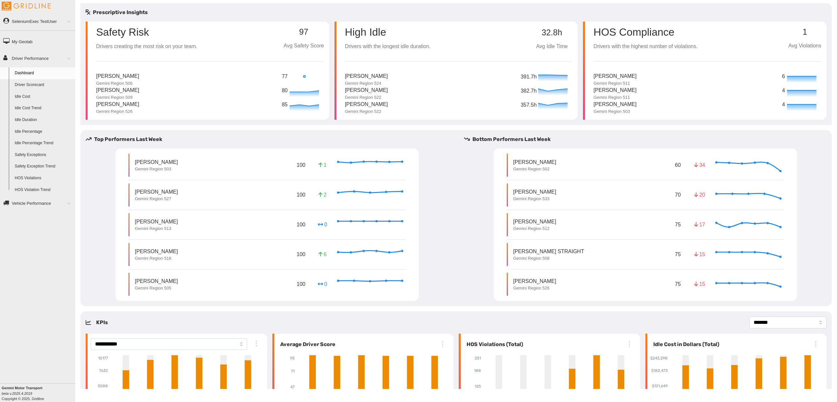 The width and height of the screenshot is (837, 402). What do you see at coordinates (306, 344) in the screenshot?
I see `h6: Average Driver Score` at bounding box center [306, 344].